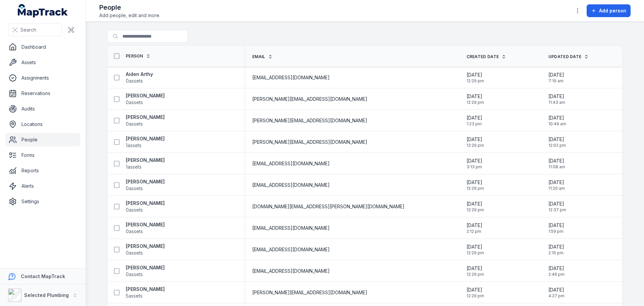  I want to click on time: 2/13/2025, 1:23:00 PM, so click(474, 120).